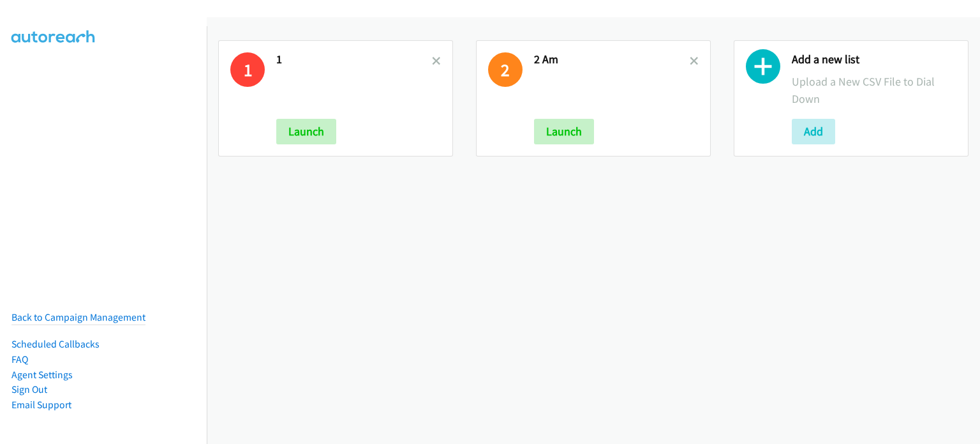 The width and height of the screenshot is (980, 444). What do you see at coordinates (41, 404) in the screenshot?
I see `a: Email Support` at bounding box center [41, 404].